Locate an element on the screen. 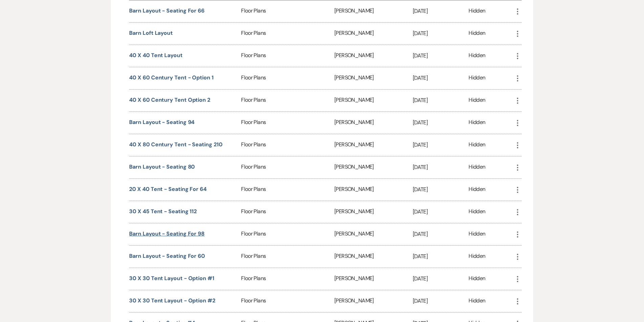 The image size is (644, 322). button: 40 x 60 Century Tent - Option 1 is located at coordinates (172, 78).